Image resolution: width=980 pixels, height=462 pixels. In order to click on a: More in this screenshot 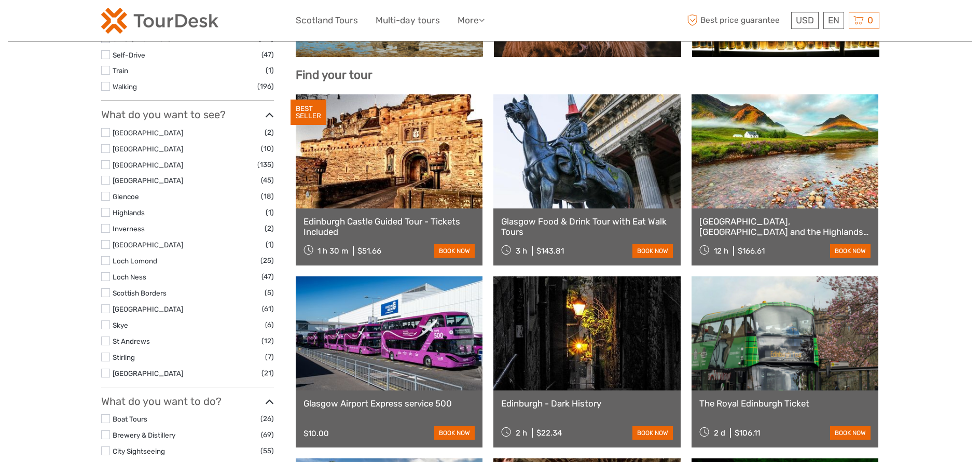, I will do `click(471, 20)`.